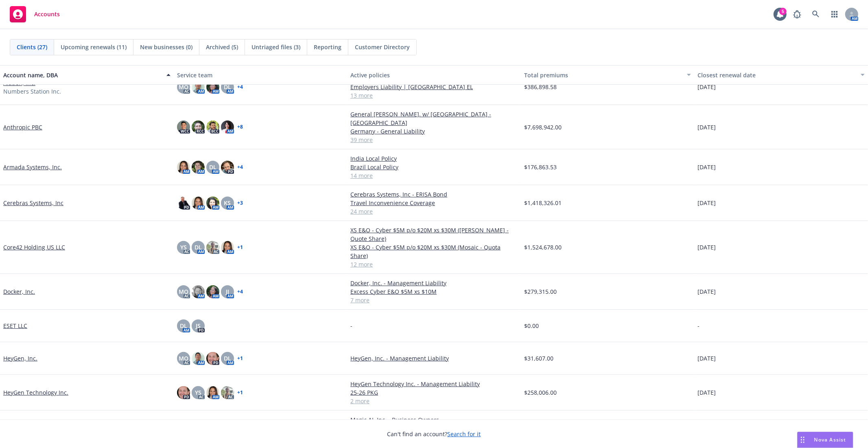  Describe the element at coordinates (434, 75) in the screenshot. I see `div: Active policies` at that location.